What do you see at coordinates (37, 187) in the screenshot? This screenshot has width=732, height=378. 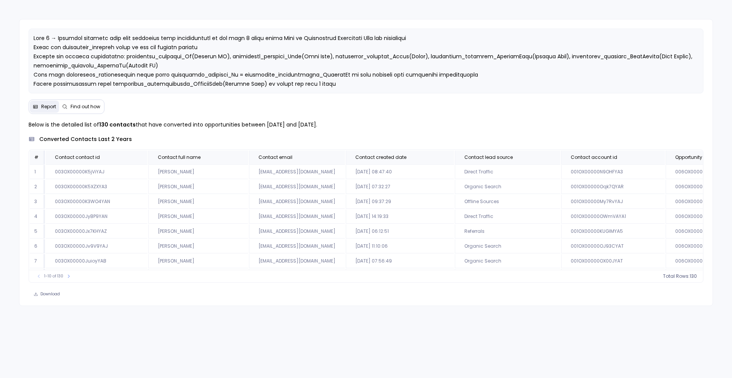 I see `td: 2` at bounding box center [37, 187].